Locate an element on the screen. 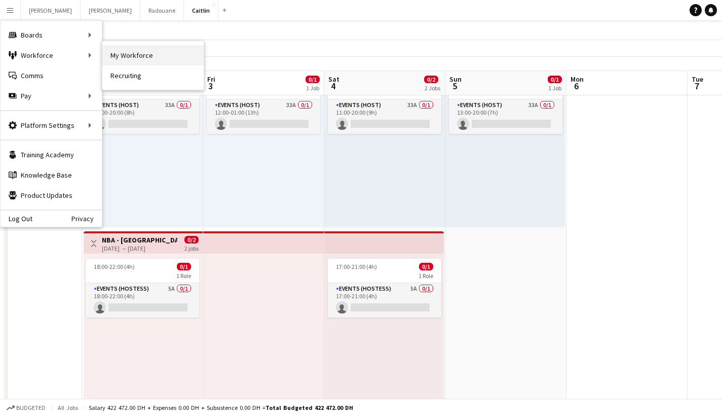 The width and height of the screenshot is (722, 416). a: Privacy is located at coordinates (87, 218).